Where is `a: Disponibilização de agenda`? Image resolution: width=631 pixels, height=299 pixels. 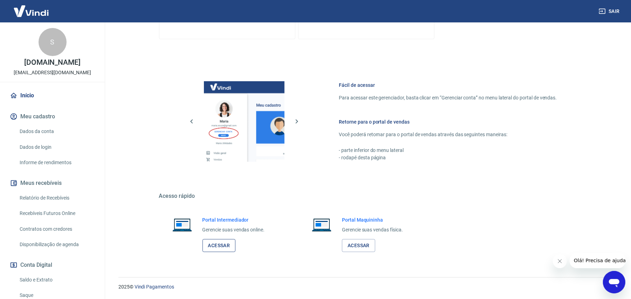
a: Disponibilização de agenda is located at coordinates (56, 244).